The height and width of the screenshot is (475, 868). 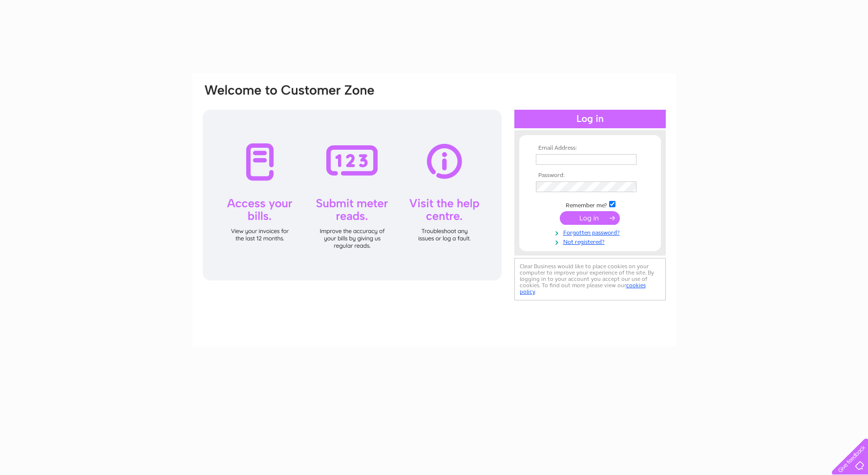 I want to click on div: Clear Business would like to place cookies on your computer to improve your experience of the sit..., so click(x=590, y=279).